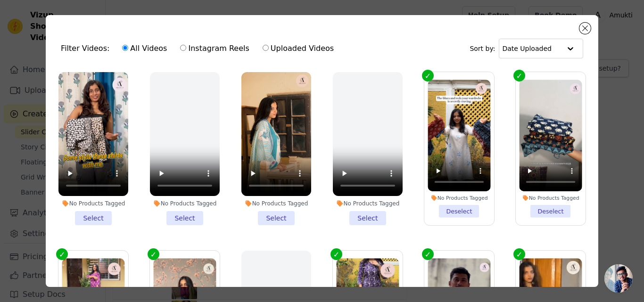 The width and height of the screenshot is (644, 302). I want to click on label: Uploaded Videos, so click(298, 49).